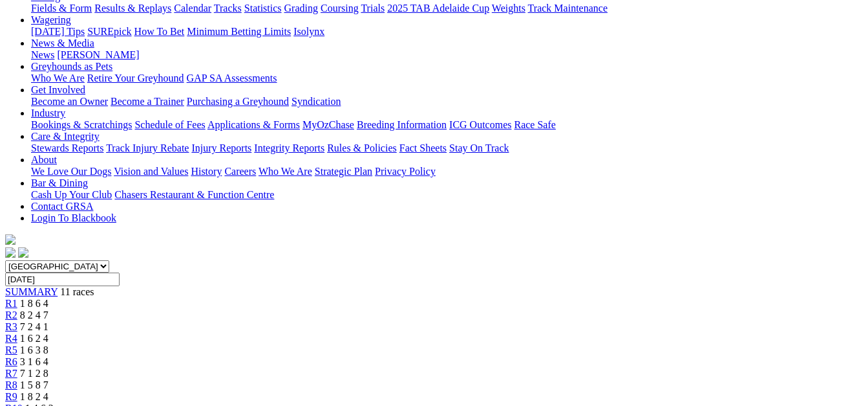  Describe the element at coordinates (34, 361) in the screenshot. I see `span: 3 1 6 4` at that location.